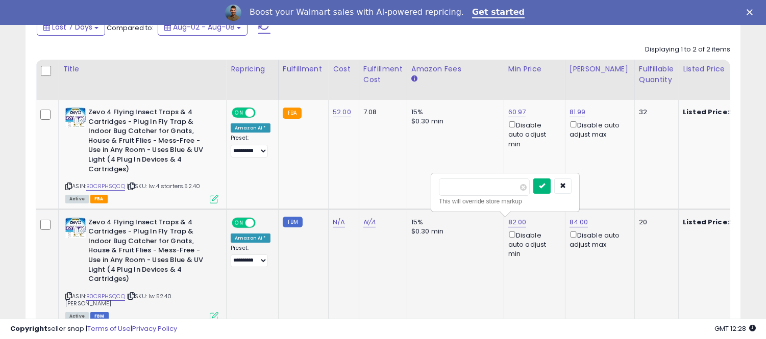  Describe the element at coordinates (655, 223) in the screenshot. I see `div: 20` at that location.